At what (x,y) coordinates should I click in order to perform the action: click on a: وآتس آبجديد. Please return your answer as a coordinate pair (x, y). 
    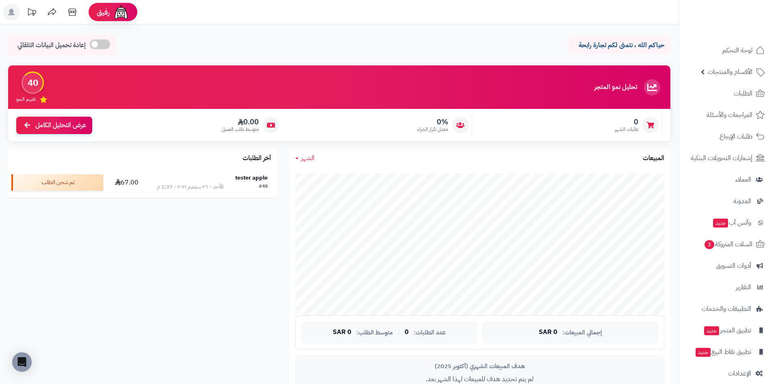
    Looking at the image, I should click on (727, 223).